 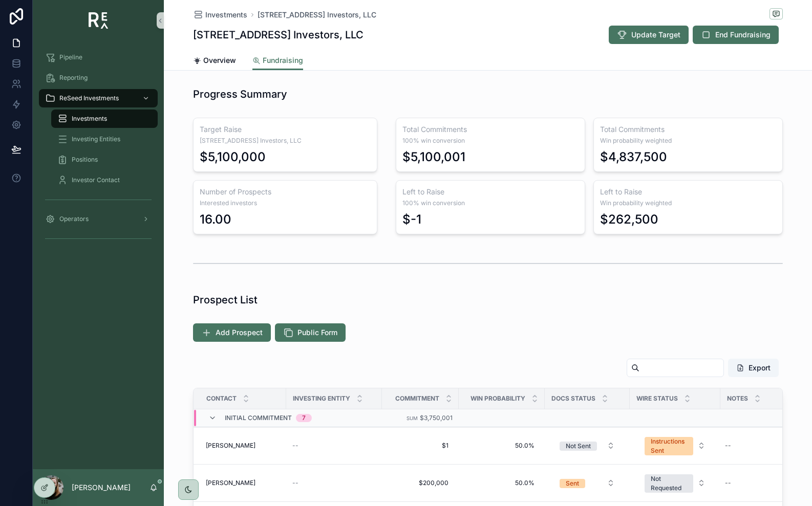 I want to click on div: Instructions Sent, so click(x=668, y=447).